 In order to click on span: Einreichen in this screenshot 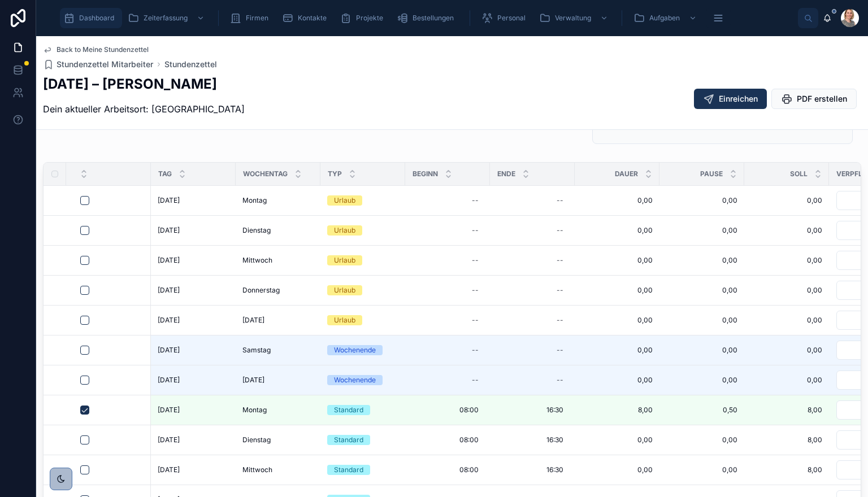, I will do `click(738, 99)`.